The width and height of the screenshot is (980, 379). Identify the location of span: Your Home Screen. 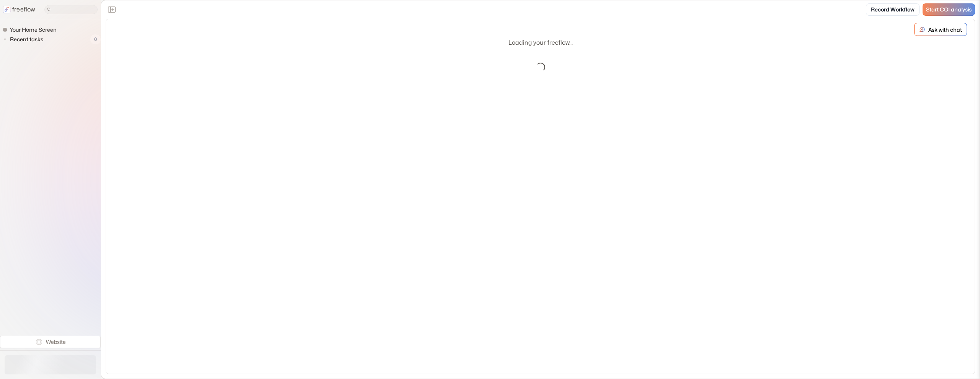
(33, 30).